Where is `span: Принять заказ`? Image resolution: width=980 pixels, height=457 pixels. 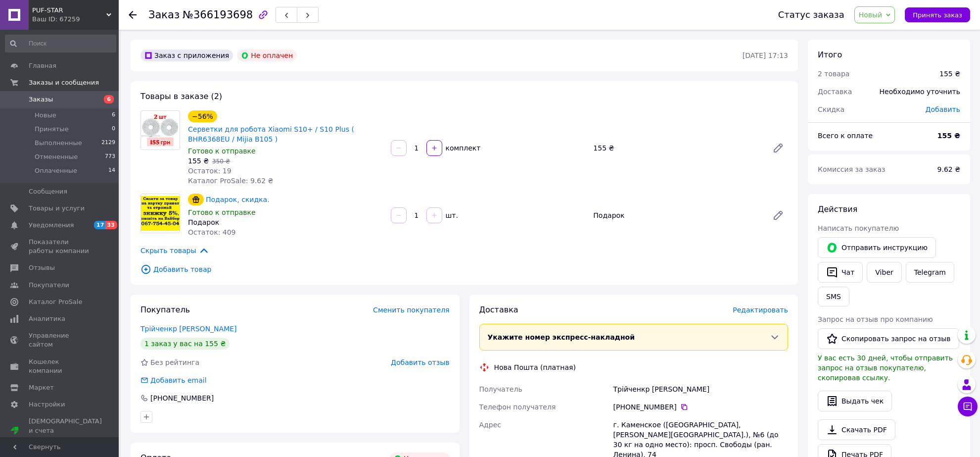
span: Принять заказ is located at coordinates (938, 14).